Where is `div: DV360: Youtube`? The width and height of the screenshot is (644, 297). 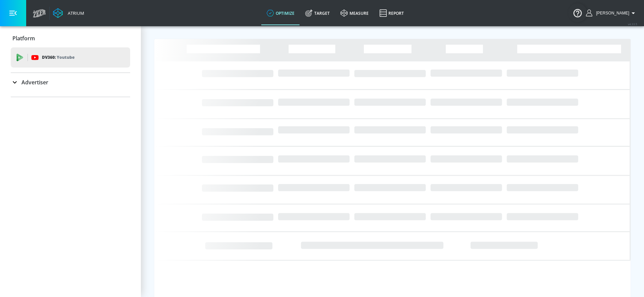 div: DV360: Youtube is located at coordinates (71, 57).